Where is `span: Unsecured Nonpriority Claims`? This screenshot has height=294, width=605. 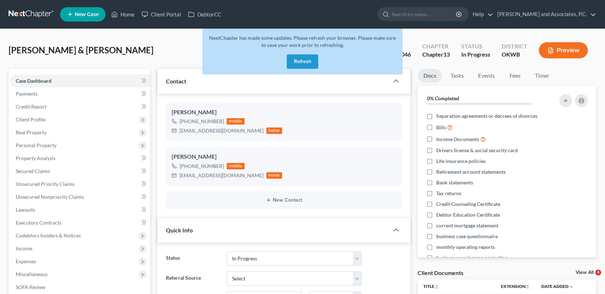 span: Unsecured Nonpriority Claims is located at coordinates (50, 196).